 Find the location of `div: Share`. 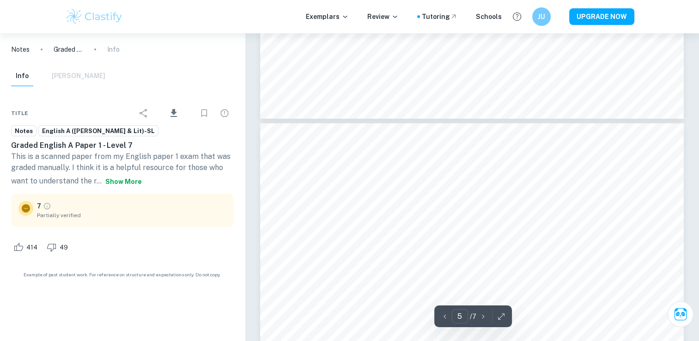

div: Share is located at coordinates (144, 113).